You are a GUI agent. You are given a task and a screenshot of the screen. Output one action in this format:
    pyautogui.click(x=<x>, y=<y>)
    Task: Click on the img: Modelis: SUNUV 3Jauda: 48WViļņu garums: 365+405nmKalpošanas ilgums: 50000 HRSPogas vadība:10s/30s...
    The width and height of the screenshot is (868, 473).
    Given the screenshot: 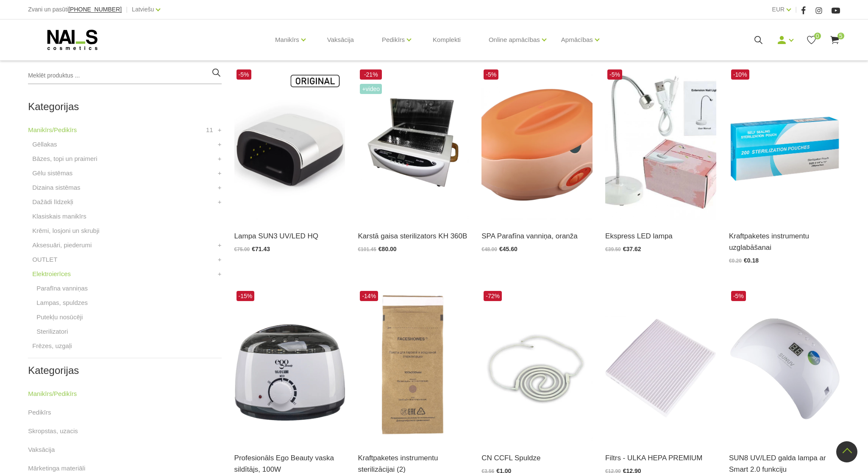 What is the action you would take?
    pyautogui.click(x=290, y=144)
    